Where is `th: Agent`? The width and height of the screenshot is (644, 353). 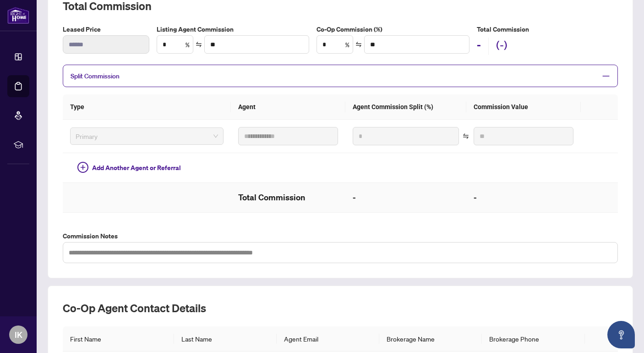
th: Agent is located at coordinates (288, 107).